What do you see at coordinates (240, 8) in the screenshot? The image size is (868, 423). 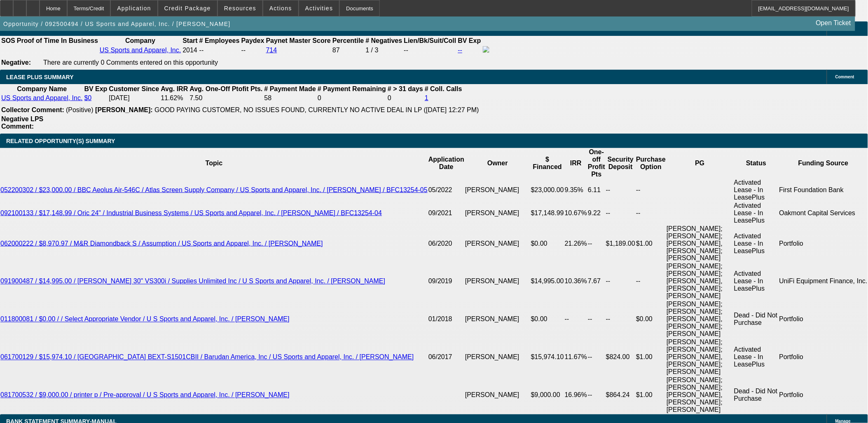 I see `button: Resources` at bounding box center [240, 8].